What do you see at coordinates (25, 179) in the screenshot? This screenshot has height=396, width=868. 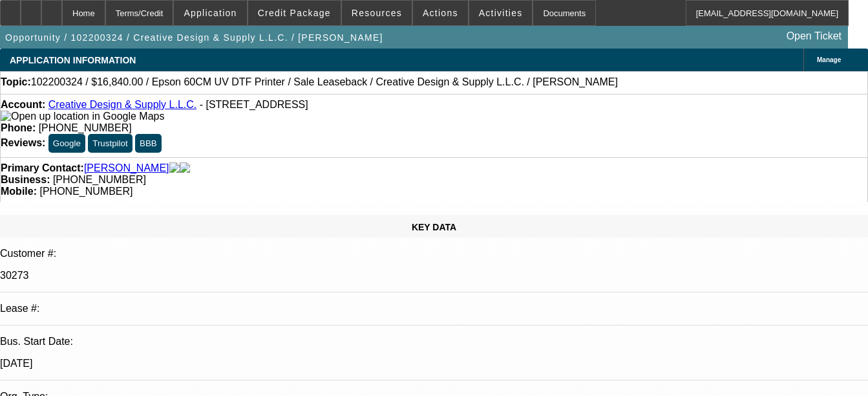 I see `strong: Business:` at bounding box center [25, 179].